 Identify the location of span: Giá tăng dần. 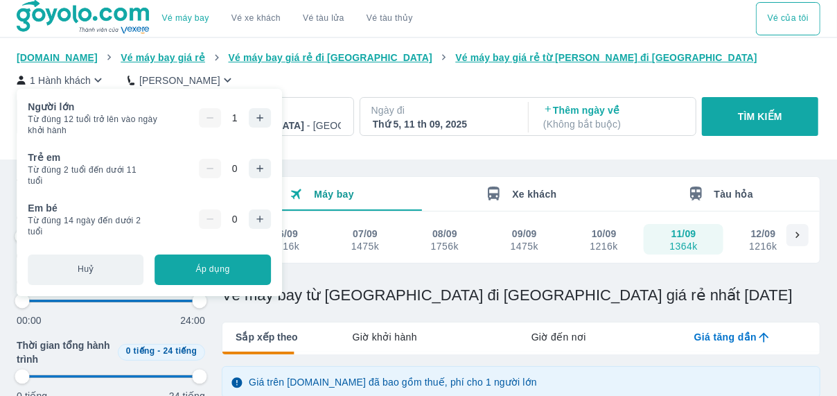
(725, 337).